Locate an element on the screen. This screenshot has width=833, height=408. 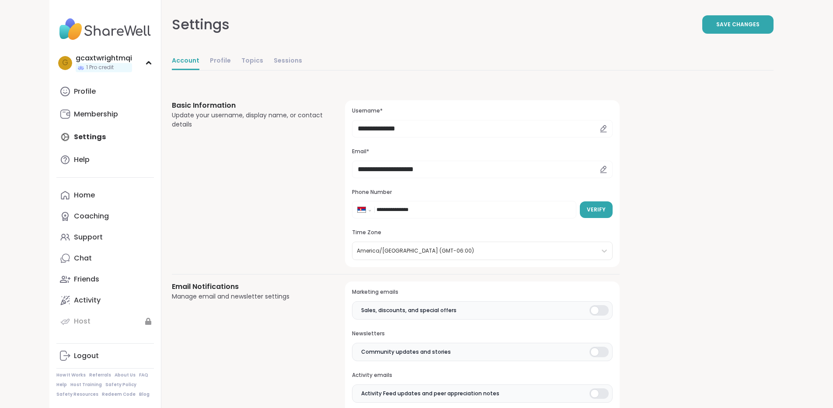
a: Topics is located at coordinates (252, 61).